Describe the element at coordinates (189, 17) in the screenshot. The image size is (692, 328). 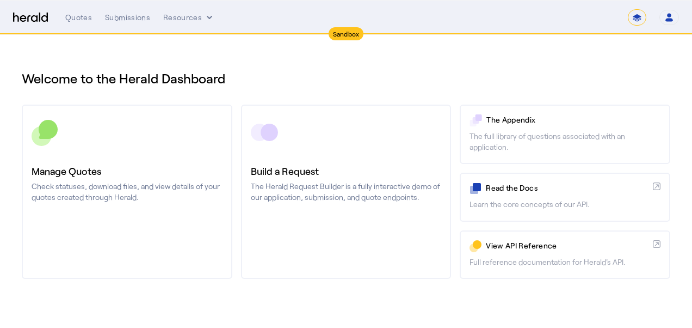
I see `button: Resources dropdown menu` at that location.